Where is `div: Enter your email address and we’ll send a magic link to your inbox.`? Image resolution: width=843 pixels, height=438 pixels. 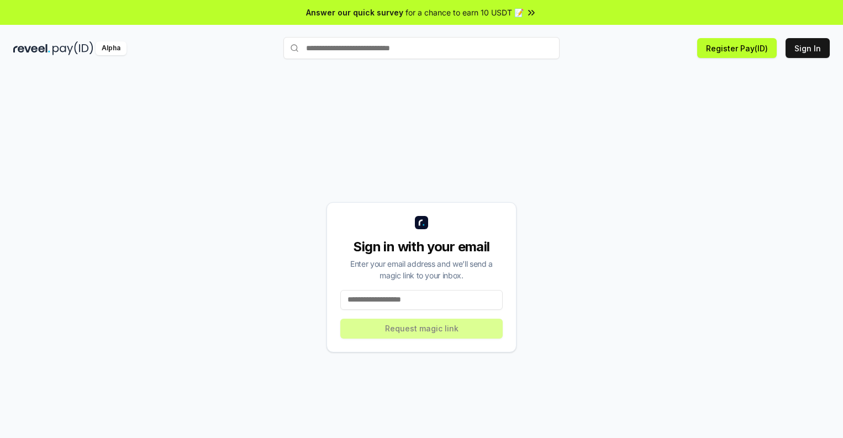
div: Enter your email address and we’ll send a magic link to your inbox. is located at coordinates (421, 269).